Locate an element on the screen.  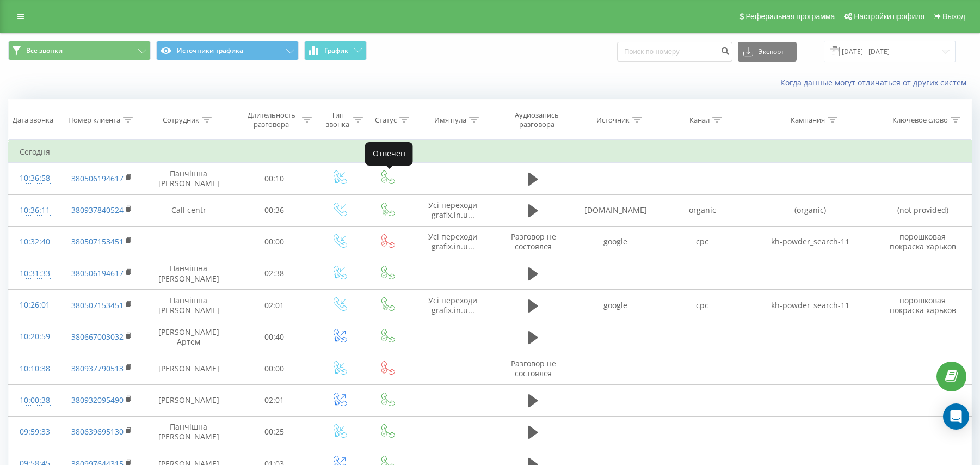
a: 380937840524 is located at coordinates (98, 210).